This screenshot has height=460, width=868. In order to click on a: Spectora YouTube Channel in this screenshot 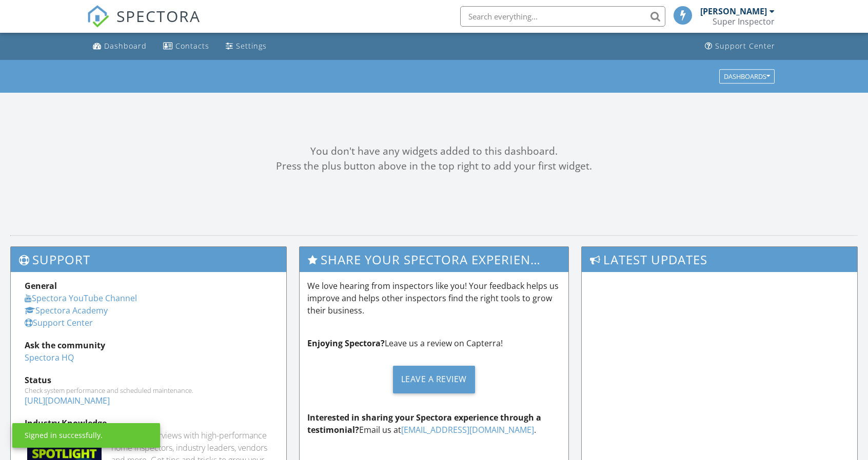, I will do `click(81, 298)`.